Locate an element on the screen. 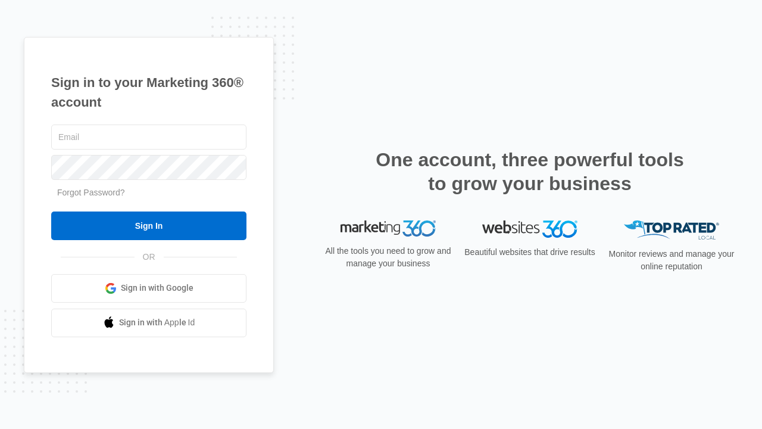  img: Marketing 360 is located at coordinates (388, 229).